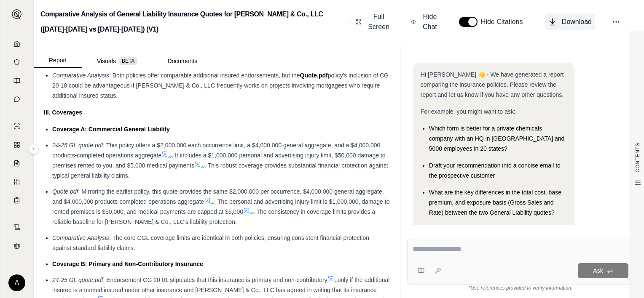  Describe the element at coordinates (205, 76) in the screenshot. I see `span: : Both policies offer comparable additional insured endorsements, but the` at that location.